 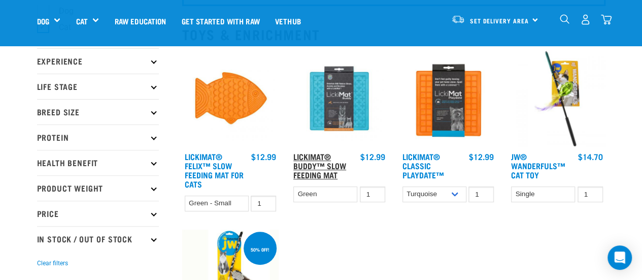 What do you see at coordinates (339, 98) in the screenshot?
I see `img: Buddy Turquoise` at bounding box center [339, 98].